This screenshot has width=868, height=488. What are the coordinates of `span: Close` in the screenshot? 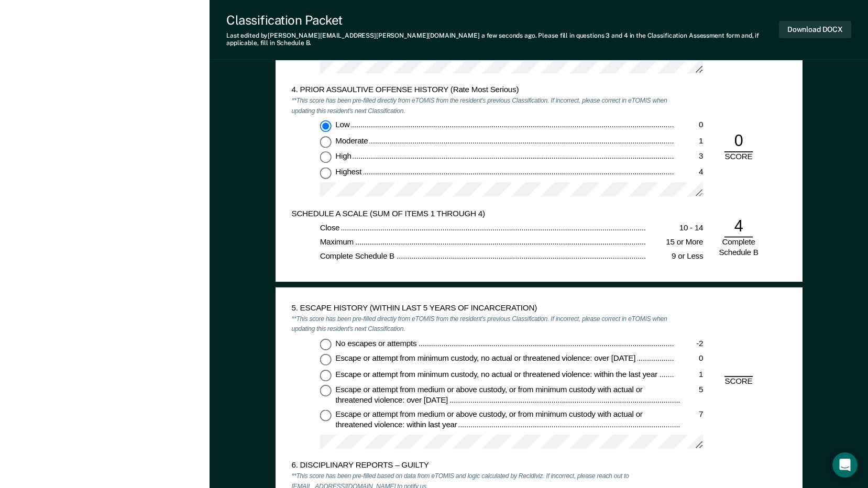 It's located at (330, 227).